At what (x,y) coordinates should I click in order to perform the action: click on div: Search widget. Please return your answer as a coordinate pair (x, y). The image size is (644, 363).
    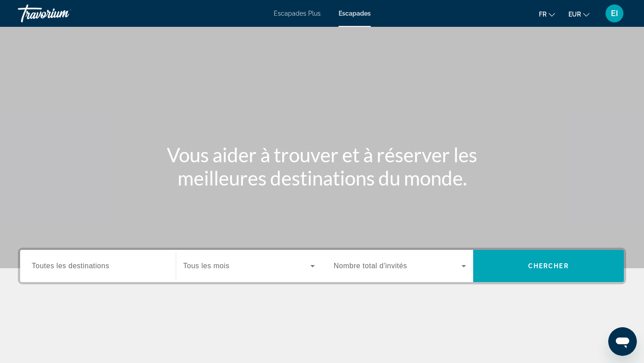
    Looking at the image, I should click on (322, 266).